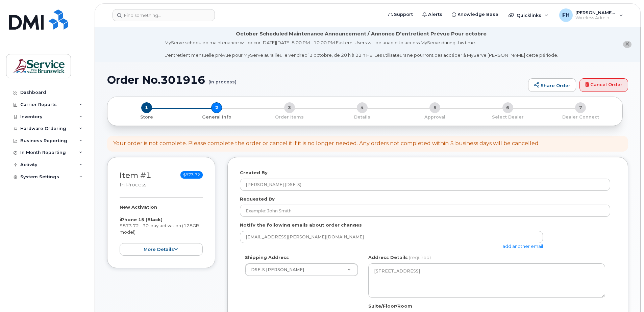  Describe the element at coordinates (161, 230) in the screenshot. I see `div: $873.72 - 30-day activation (128GB model)` at that location.